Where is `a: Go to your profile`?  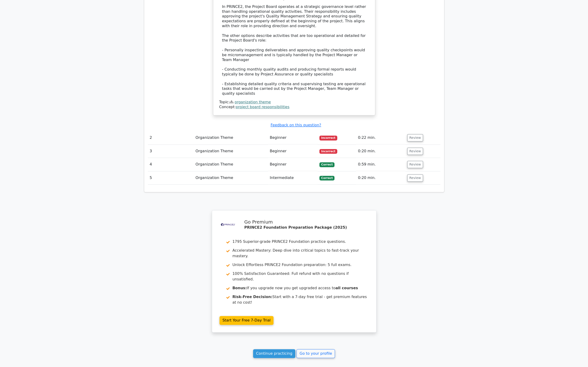
a: Go to your profile is located at coordinates (316, 353).